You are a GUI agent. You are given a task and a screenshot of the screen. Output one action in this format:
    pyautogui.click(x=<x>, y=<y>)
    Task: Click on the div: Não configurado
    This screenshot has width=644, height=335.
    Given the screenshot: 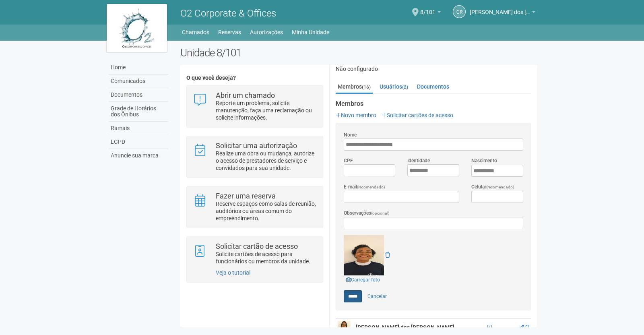 What is the action you would take?
    pyautogui.click(x=434, y=69)
    